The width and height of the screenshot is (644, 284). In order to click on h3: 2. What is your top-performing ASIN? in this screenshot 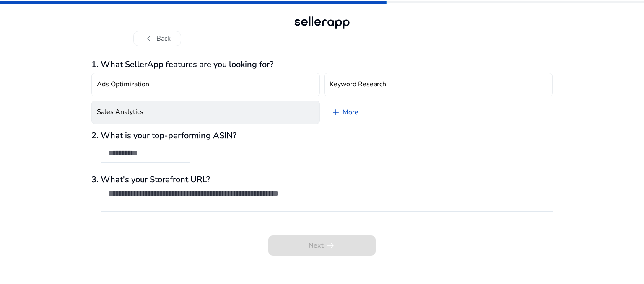, I will do `click(322, 136)`.